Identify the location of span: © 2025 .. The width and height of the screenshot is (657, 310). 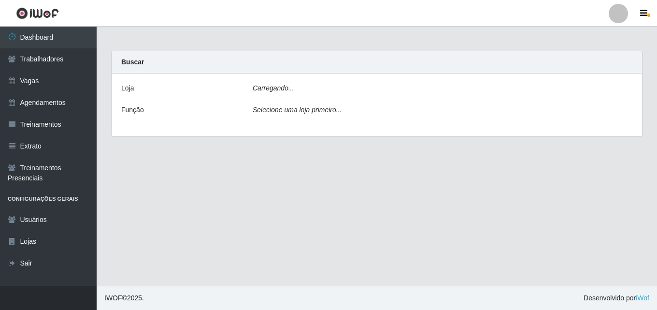
(124, 298).